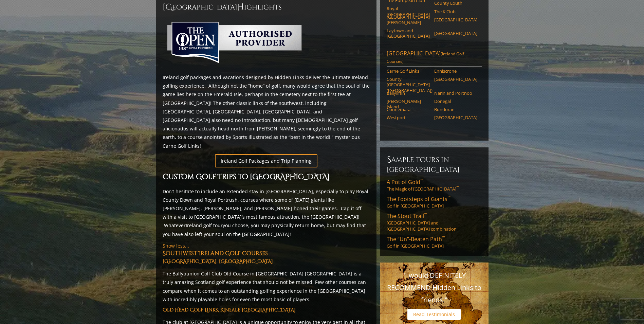 This screenshot has height=324, width=644. I want to click on a: County Louth, so click(456, 3).